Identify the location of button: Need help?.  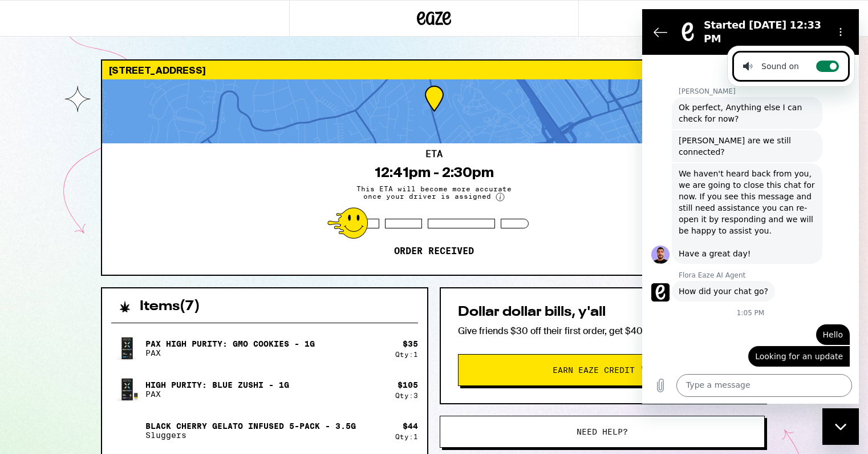
(602, 431).